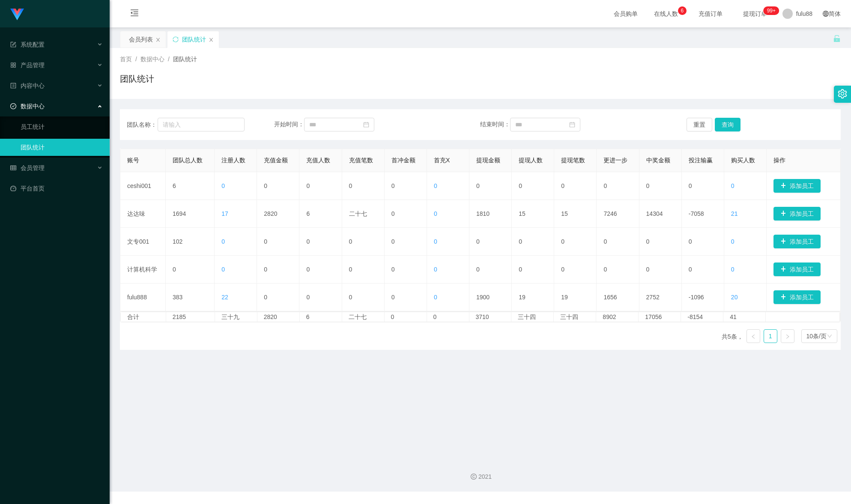 Image resolution: width=851 pixels, height=504 pixels. Describe the element at coordinates (771, 336) in the screenshot. I see `li: 1` at that location.